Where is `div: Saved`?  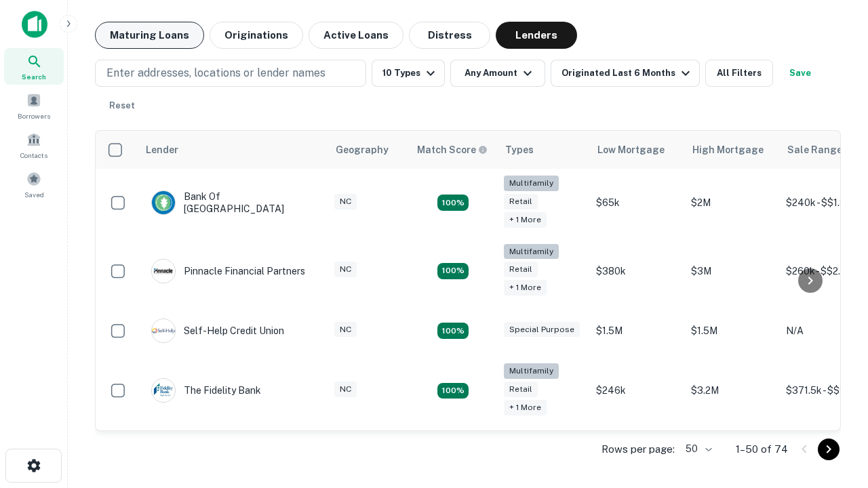
div: Saved is located at coordinates (34, 185).